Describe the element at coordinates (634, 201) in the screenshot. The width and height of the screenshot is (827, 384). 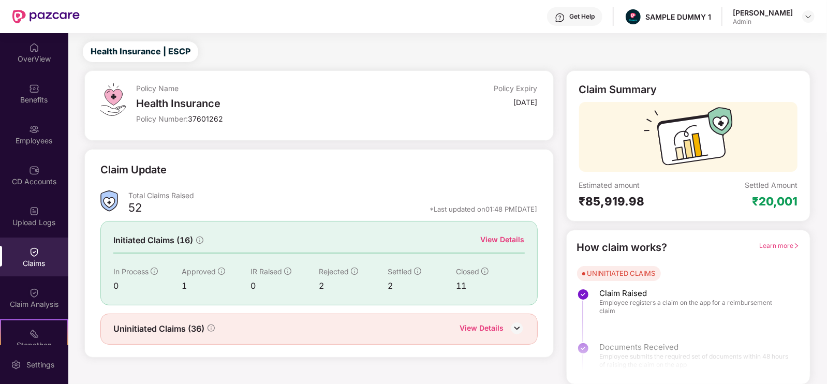
I see `div: ₹85,919.98` at that location.